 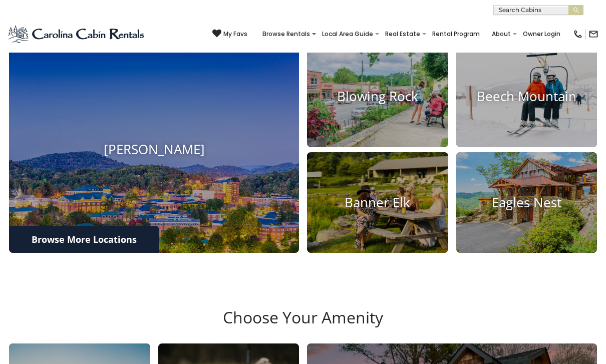 What do you see at coordinates (84, 239) in the screenshot?
I see `a: Browse More Locations` at bounding box center [84, 239].